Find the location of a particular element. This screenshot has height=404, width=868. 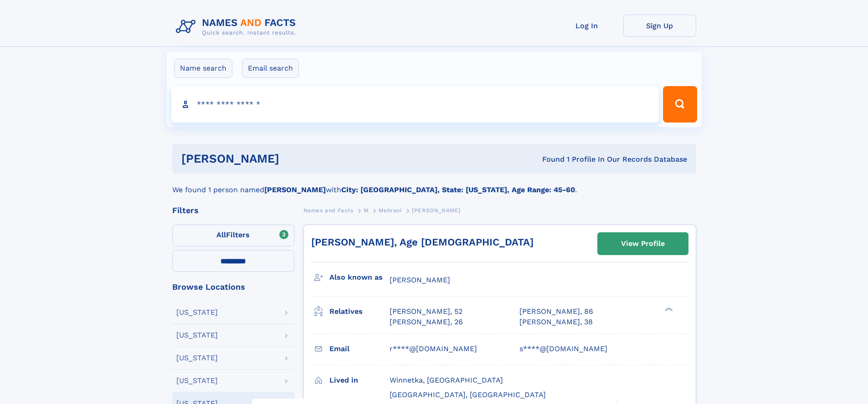

span: M is located at coordinates (366, 210).